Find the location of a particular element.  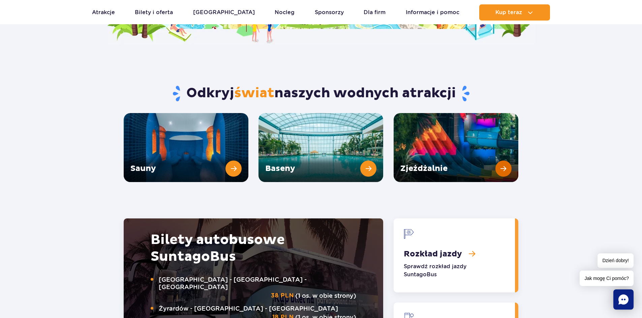

span: świat is located at coordinates (254, 93).